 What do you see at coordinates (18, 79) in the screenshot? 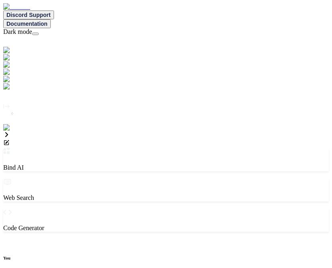
I see `img: premium` at bounding box center [18, 79].